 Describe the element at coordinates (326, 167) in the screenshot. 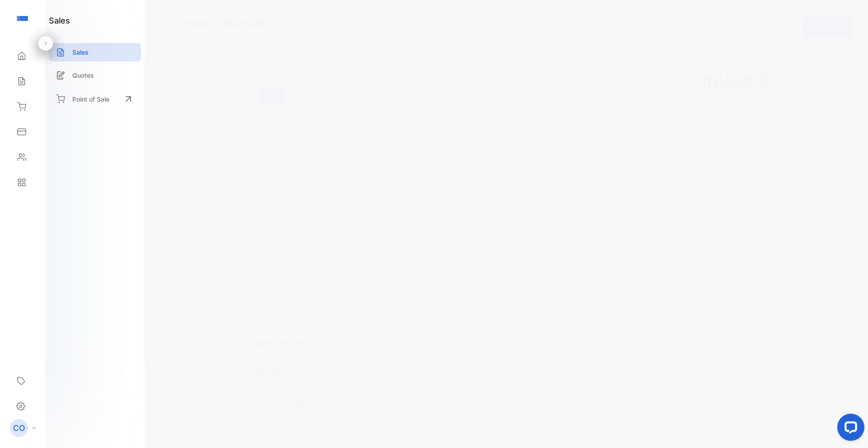

I see `p: Nigerian International Securities Limited` at that location.